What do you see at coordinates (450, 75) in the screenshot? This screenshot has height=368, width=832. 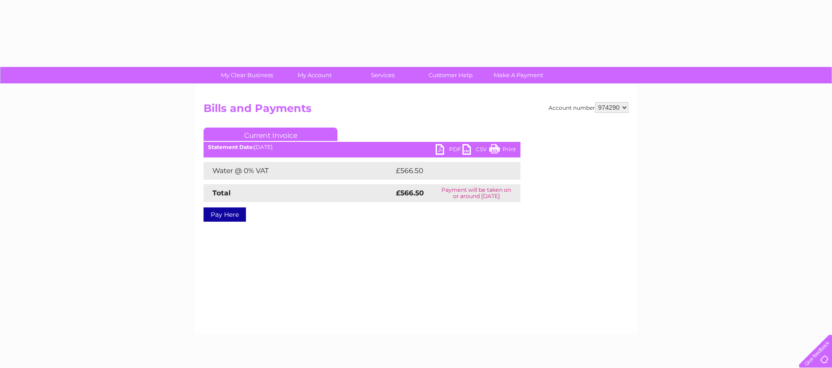 I see `a: Customer Help` at bounding box center [450, 75].